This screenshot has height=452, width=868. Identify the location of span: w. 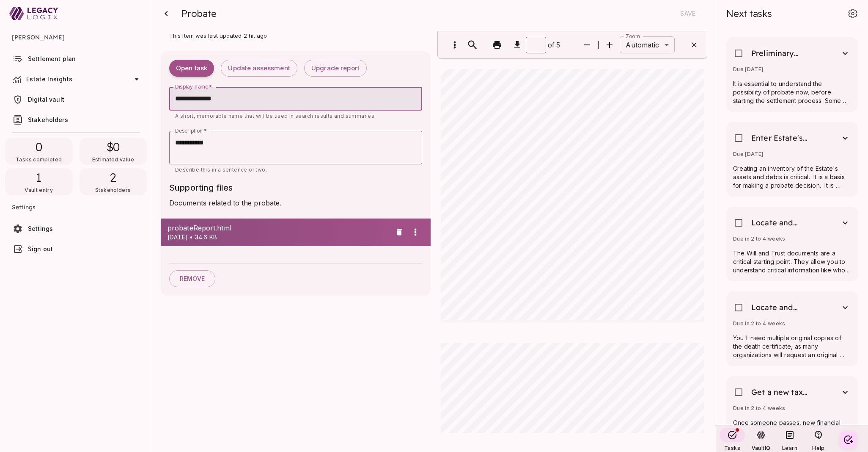
(578, 354).